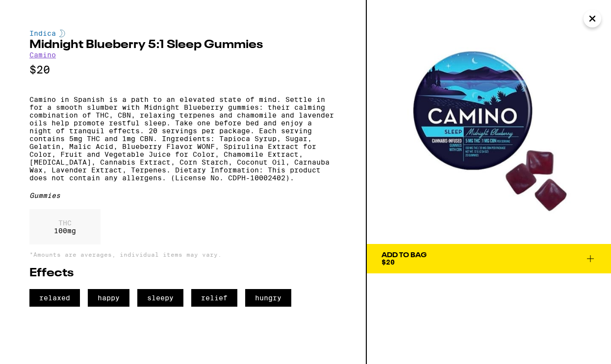 The image size is (611, 364). What do you see at coordinates (64, 223) in the screenshot?
I see `p: THC` at bounding box center [64, 223].